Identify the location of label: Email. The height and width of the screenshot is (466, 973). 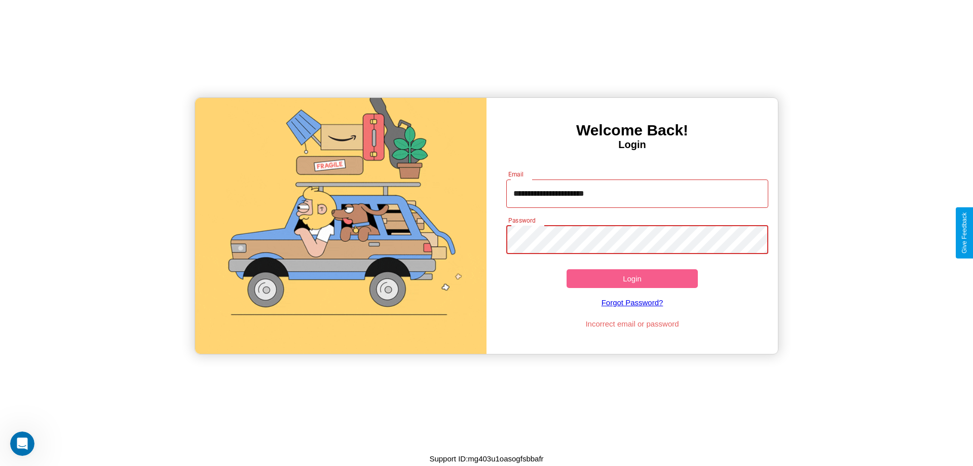
(516, 174).